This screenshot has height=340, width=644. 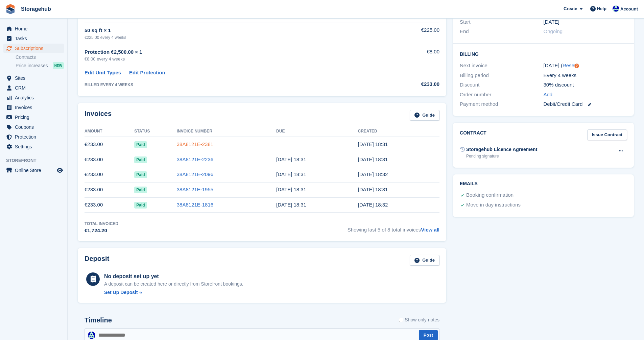 I want to click on div: Billing period, so click(x=501, y=75).